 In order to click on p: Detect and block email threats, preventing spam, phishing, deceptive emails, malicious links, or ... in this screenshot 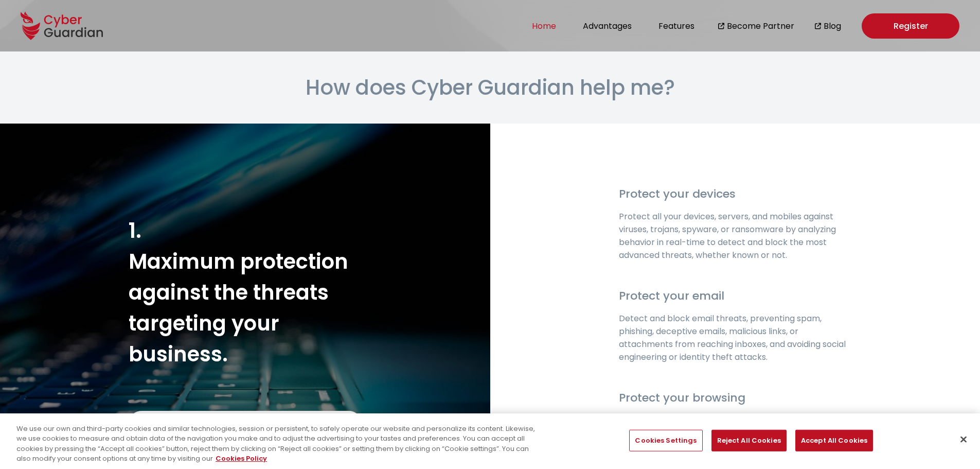, I will do `click(735, 338)`.